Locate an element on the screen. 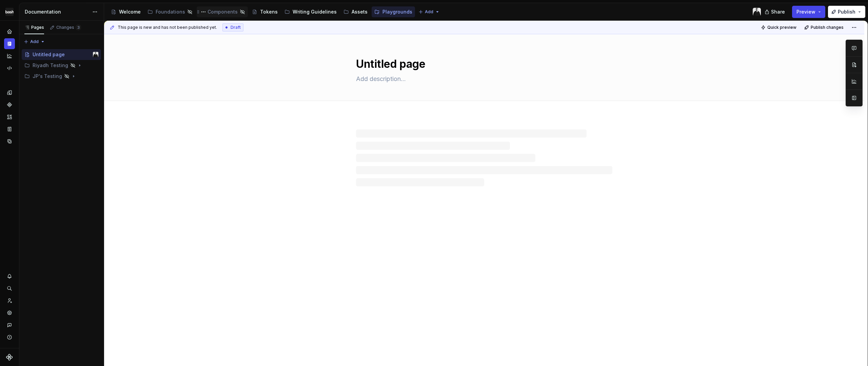 The width and height of the screenshot is (868, 366). a: Supernova Logo is located at coordinates (9, 357).